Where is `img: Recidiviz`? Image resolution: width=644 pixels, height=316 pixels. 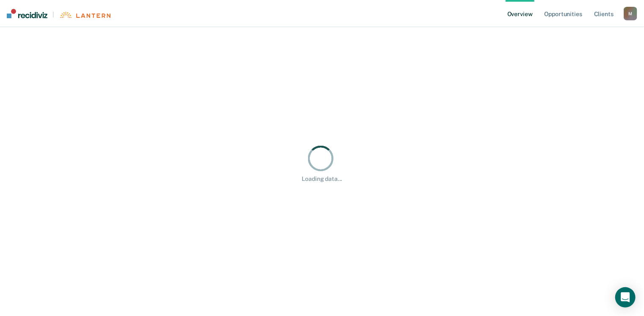
img: Recidiviz is located at coordinates (27, 13).